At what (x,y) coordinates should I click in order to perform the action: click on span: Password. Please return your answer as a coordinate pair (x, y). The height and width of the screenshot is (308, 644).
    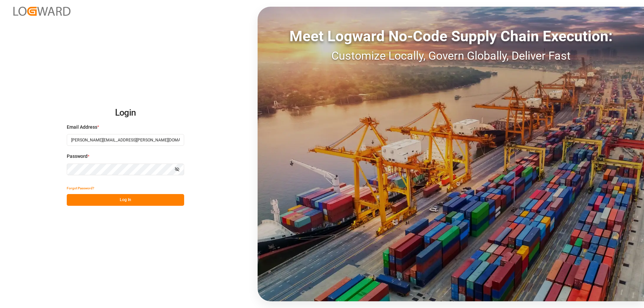
    Looking at the image, I should click on (77, 156).